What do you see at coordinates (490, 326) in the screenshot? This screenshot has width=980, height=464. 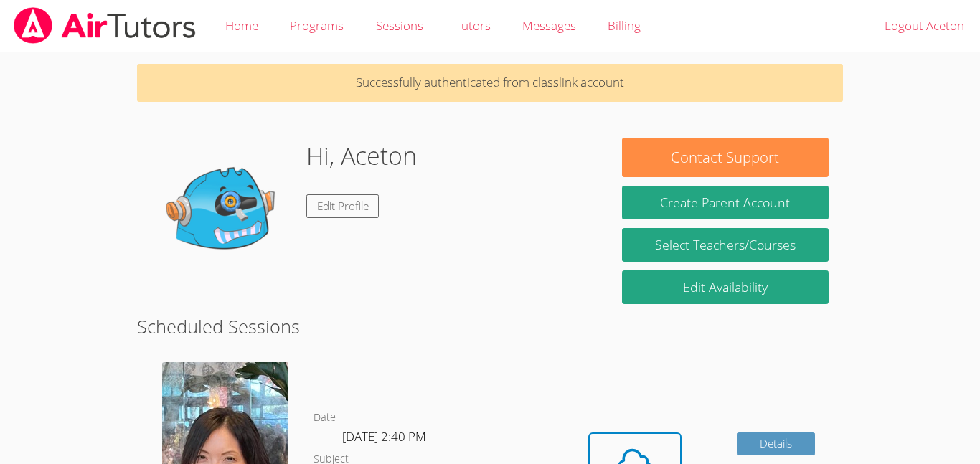 I see `h2: Scheduled Sessions` at bounding box center [490, 326].